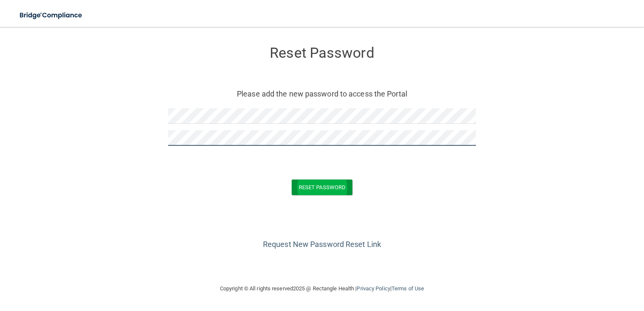  What do you see at coordinates (408, 288) in the screenshot?
I see `a: Terms of Use` at bounding box center [408, 288].